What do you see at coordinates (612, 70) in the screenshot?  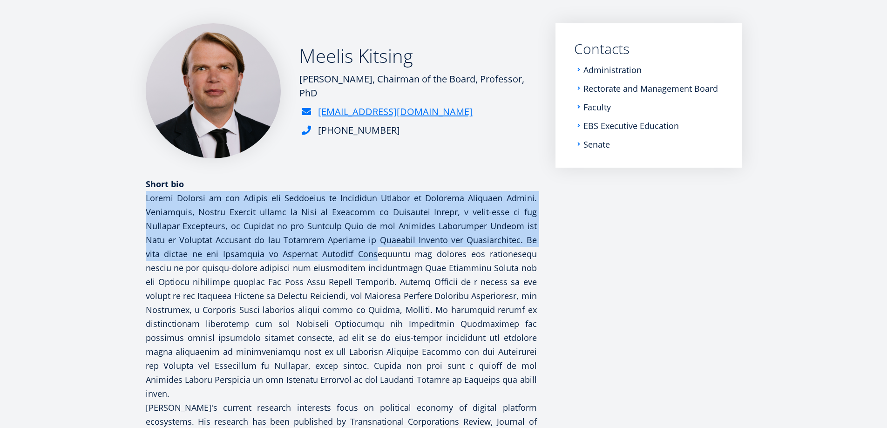 I see `a: Administration` at bounding box center [612, 70].